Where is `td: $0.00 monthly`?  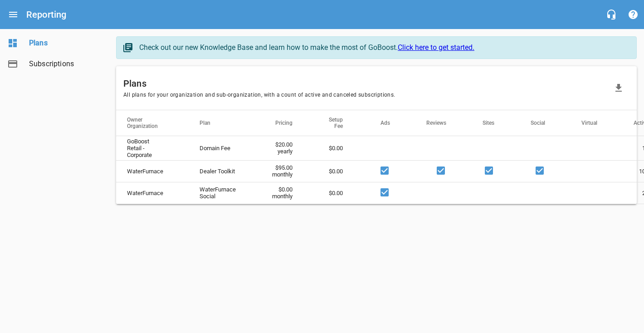
td: $0.00 monthly is located at coordinates (289, 192).